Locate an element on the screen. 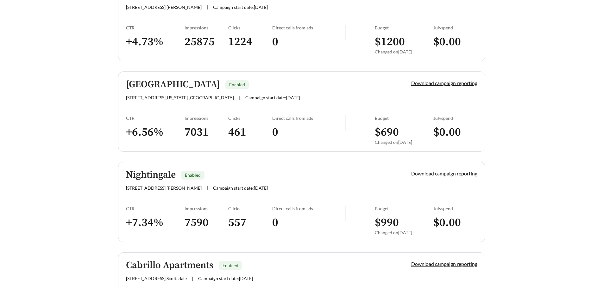  h3: 7590 is located at coordinates (206, 223).